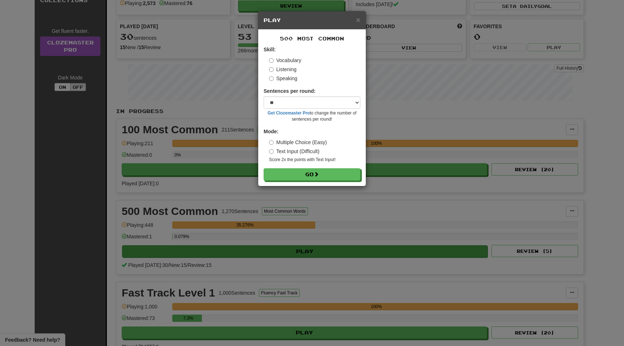 The width and height of the screenshot is (624, 346). Describe the element at coordinates (271, 78) in the screenshot. I see `input: Speaking` at that location.